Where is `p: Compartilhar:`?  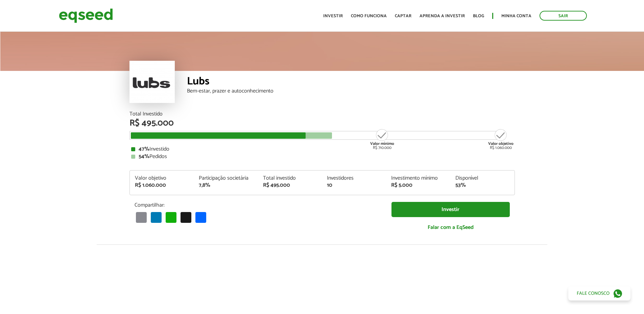
p: Compartilhar: is located at coordinates (258, 205).